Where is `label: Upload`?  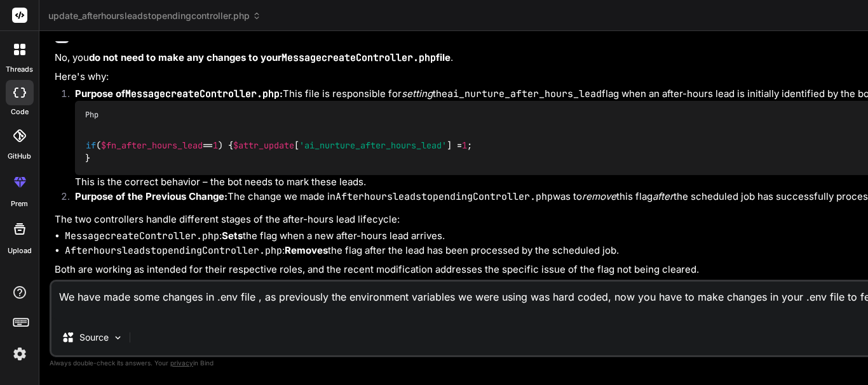
label: Upload is located at coordinates (20, 251).